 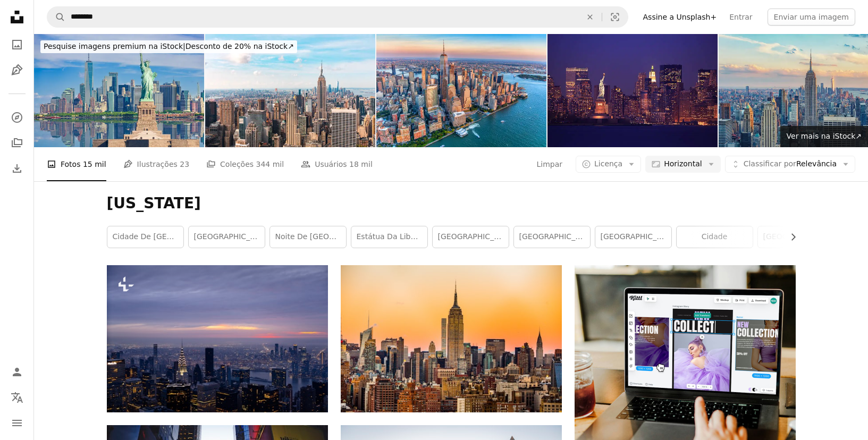 What do you see at coordinates (156, 164) in the screenshot?
I see `a: Ilustrações 23` at bounding box center [156, 164].